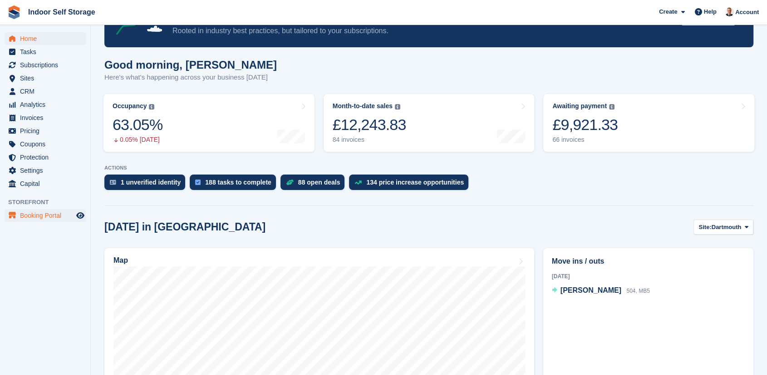  I want to click on a: 134 price increase opportunities, so click(411, 184).